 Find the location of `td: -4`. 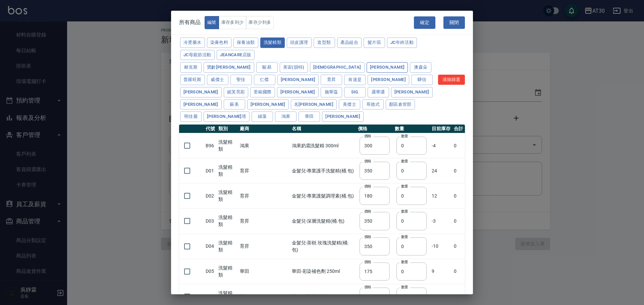

td: -4 is located at coordinates (441, 146).